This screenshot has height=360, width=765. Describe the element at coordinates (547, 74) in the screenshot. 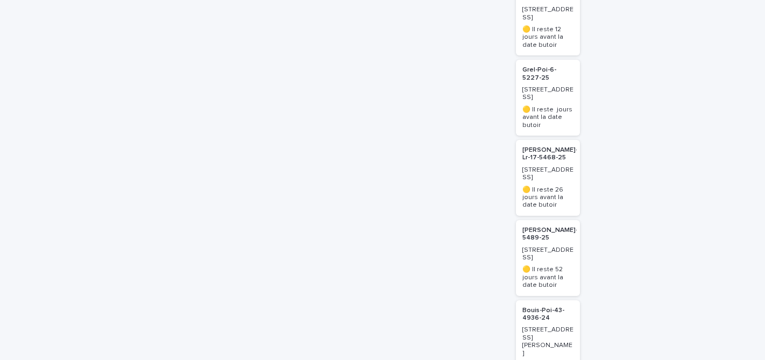

I see `p: Grel-Poi-6-5227-25` at that location.